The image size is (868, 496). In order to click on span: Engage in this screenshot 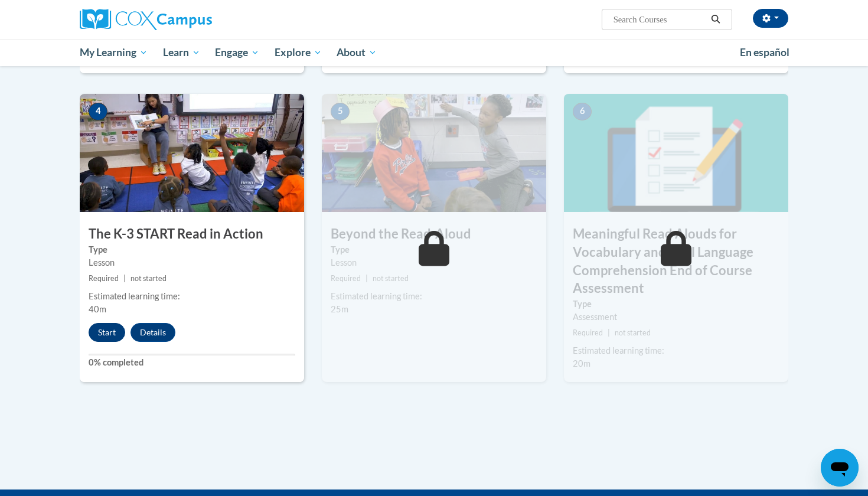, I will do `click(237, 53)`.